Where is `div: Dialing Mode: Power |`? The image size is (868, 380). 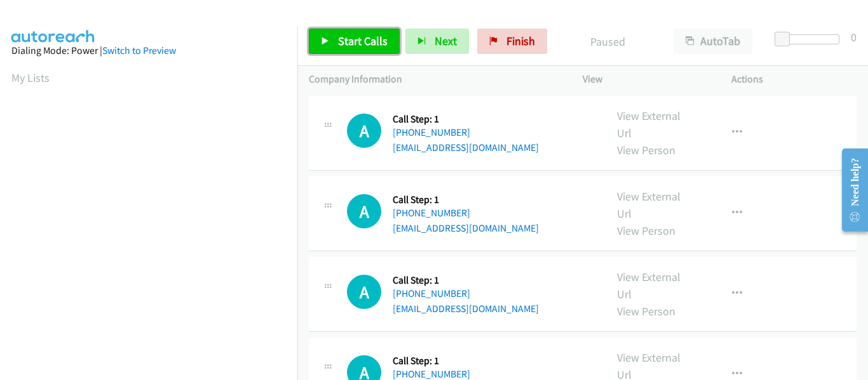 div: Dialing Mode: Power | is located at coordinates (149, 51).